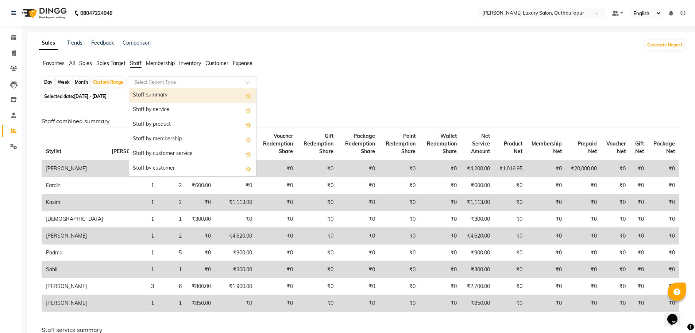 The image size is (695, 333). I want to click on td: ₹300.00, so click(478, 269).